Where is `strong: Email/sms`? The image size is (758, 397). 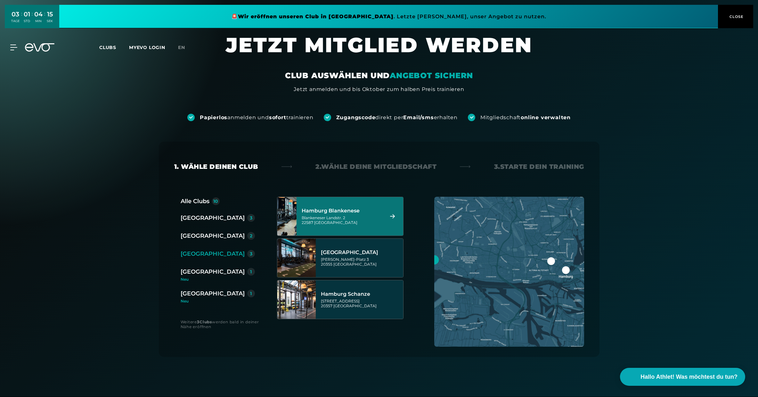 strong: Email/sms is located at coordinates (418, 117).